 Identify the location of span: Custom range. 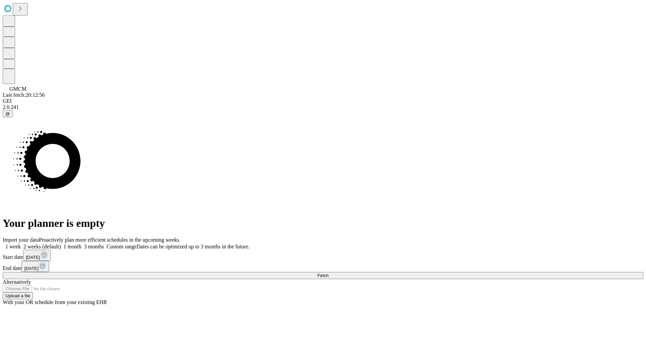
(122, 246).